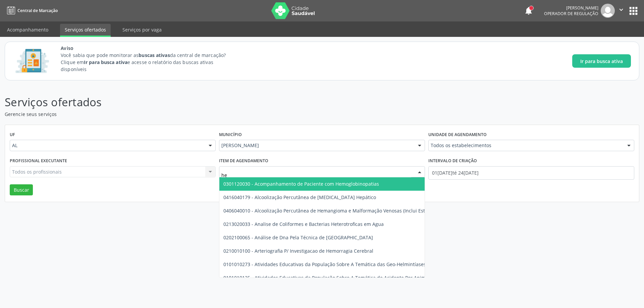 This screenshot has height=308, width=644. I want to click on span: 0101010273 - Atividades Educativas da População Sobre A Temática das Geo-Helmintíases, so click(325, 264).